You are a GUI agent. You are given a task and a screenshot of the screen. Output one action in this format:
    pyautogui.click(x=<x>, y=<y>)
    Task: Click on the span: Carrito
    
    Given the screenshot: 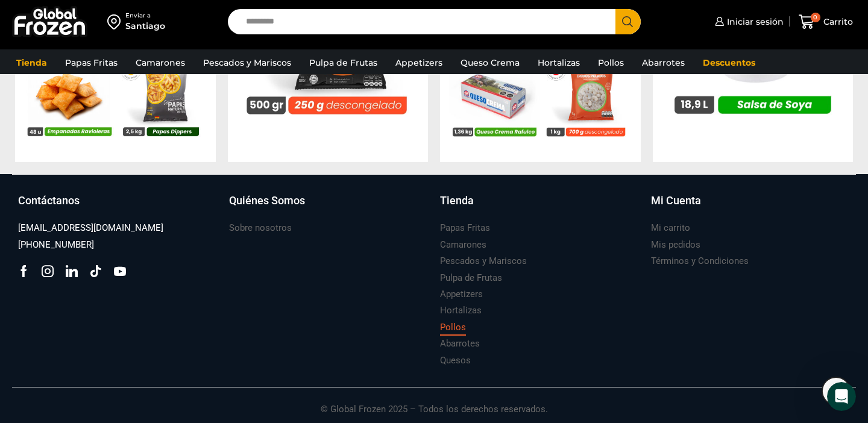 What is the action you would take?
    pyautogui.click(x=837, y=22)
    